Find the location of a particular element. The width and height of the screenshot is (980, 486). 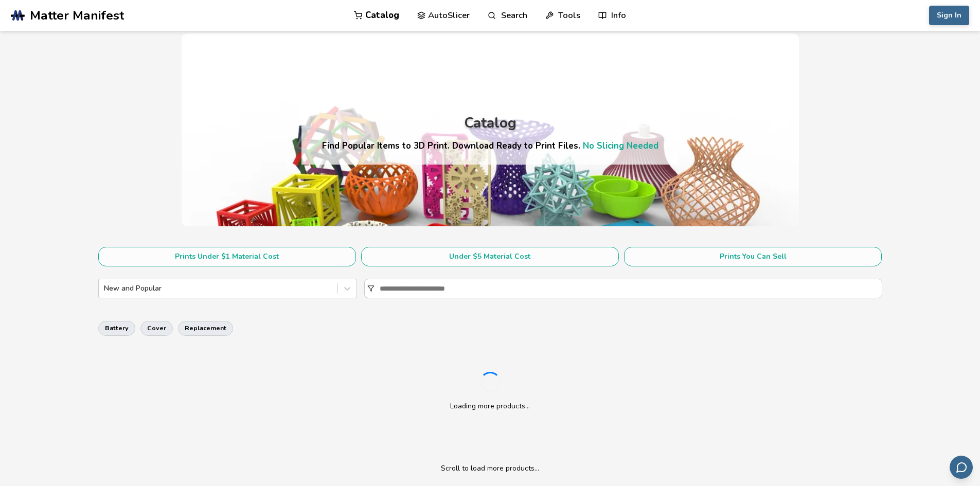

span: Matter Manifest is located at coordinates (77, 16).